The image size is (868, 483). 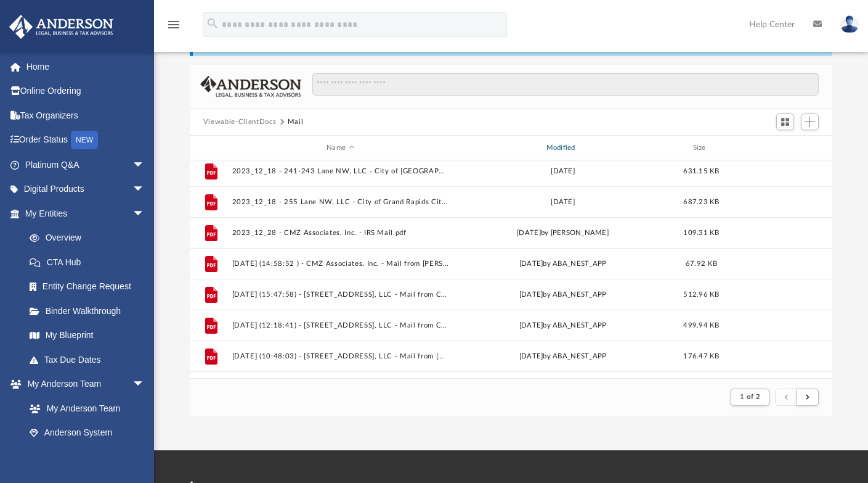 I want to click on span: 687.23 KB, so click(x=701, y=202).